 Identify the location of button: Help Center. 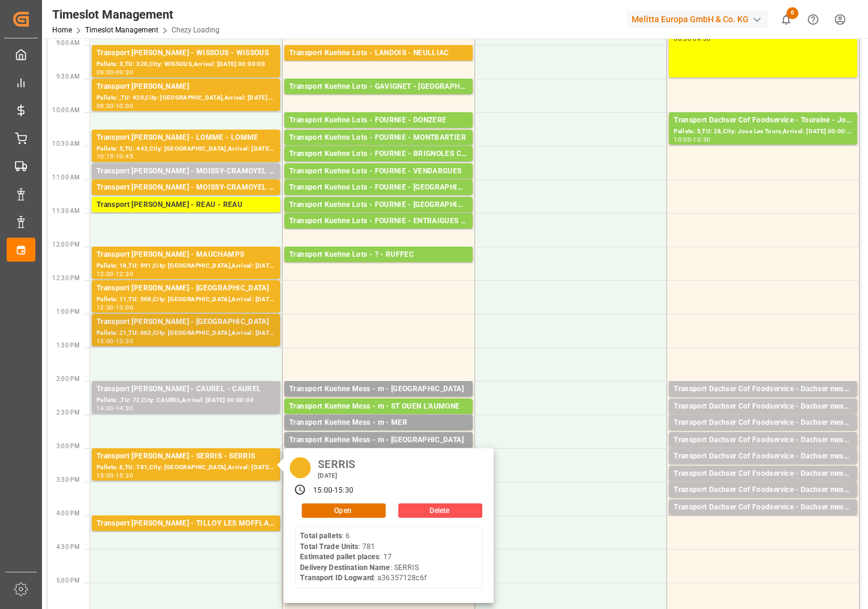
(813, 19).